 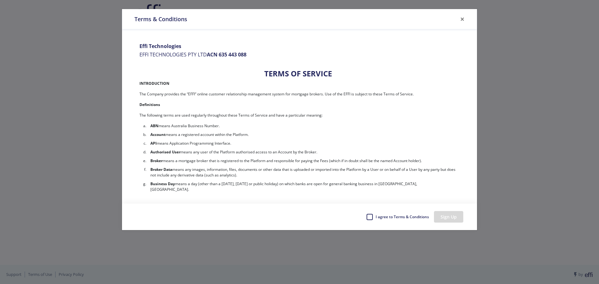 What do you see at coordinates (402, 217) in the screenshot?
I see `label: I agree to Terms & Conditions` at bounding box center [402, 217].